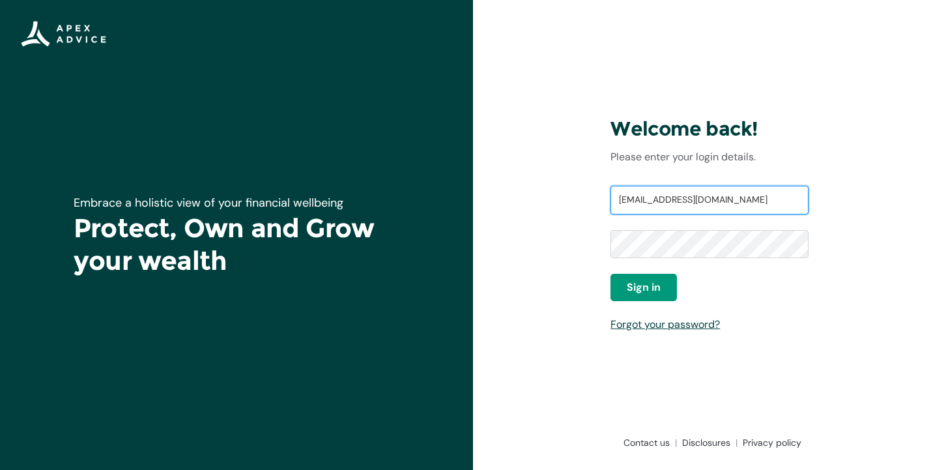 This screenshot has width=946, height=470. What do you see at coordinates (665, 324) in the screenshot?
I see `a: Forgot your password?` at bounding box center [665, 324].